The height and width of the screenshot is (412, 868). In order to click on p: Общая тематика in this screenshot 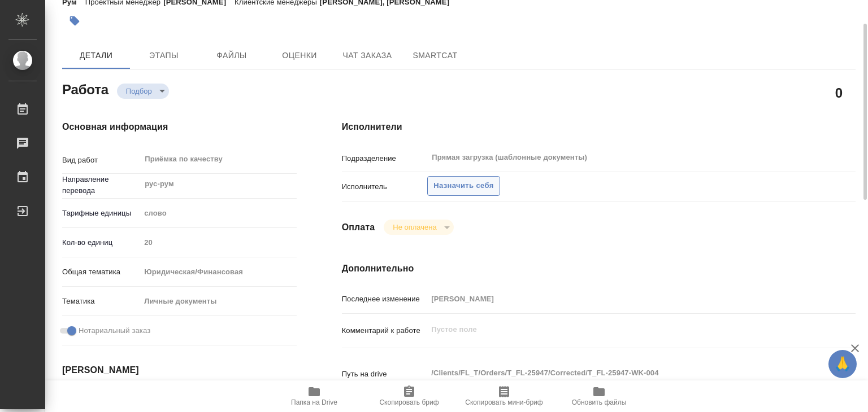, I will do `click(101, 272)`.